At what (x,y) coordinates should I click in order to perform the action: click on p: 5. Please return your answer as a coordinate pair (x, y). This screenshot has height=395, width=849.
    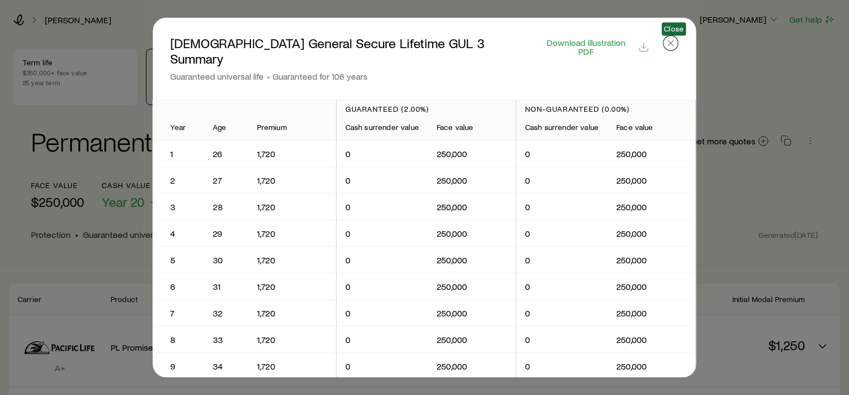
    Looking at the image, I should click on (178, 260).